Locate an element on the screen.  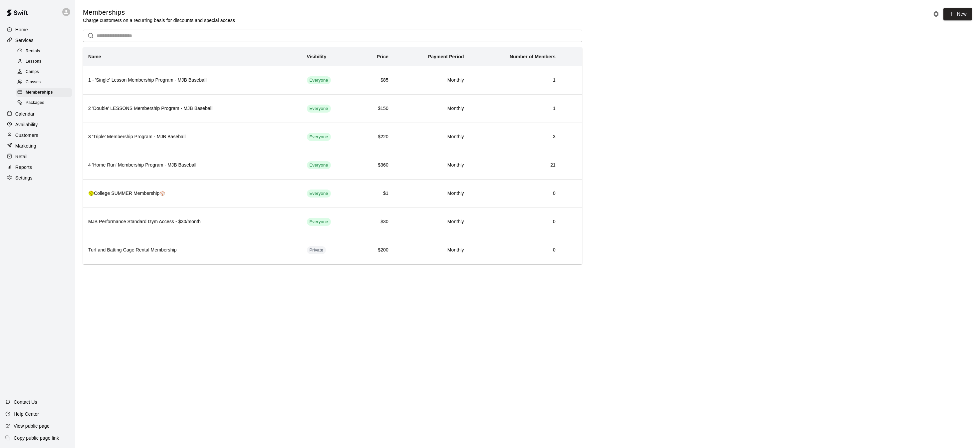
div: Memberships is located at coordinates (44, 93).